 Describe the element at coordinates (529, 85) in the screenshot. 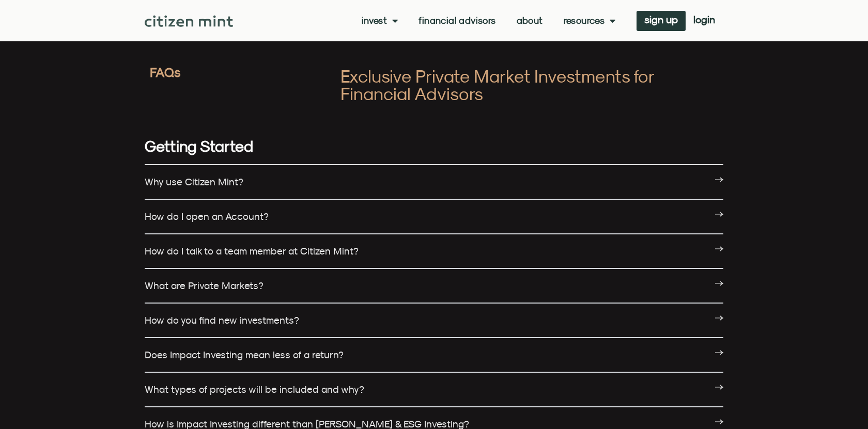

I see `h2: Exclusive Private Market Investments for Financial Advisors` at that location.